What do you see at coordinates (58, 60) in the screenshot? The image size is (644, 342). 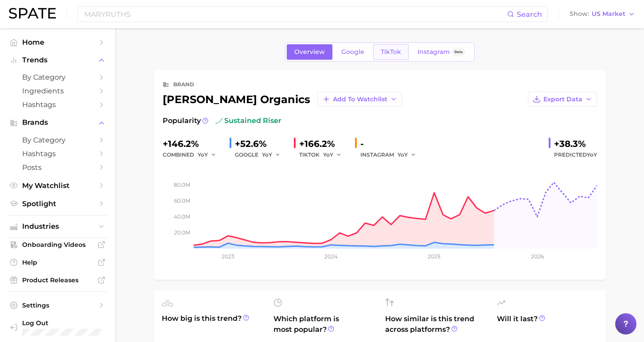 I see `button: Trends` at bounding box center [58, 60].